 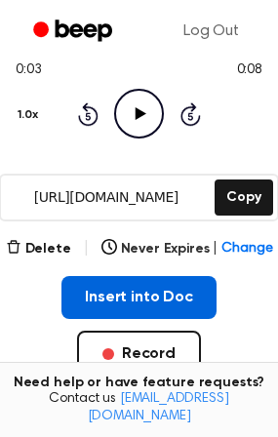 What do you see at coordinates (138, 407) in the screenshot?
I see `span: Contact us` at bounding box center [138, 407].